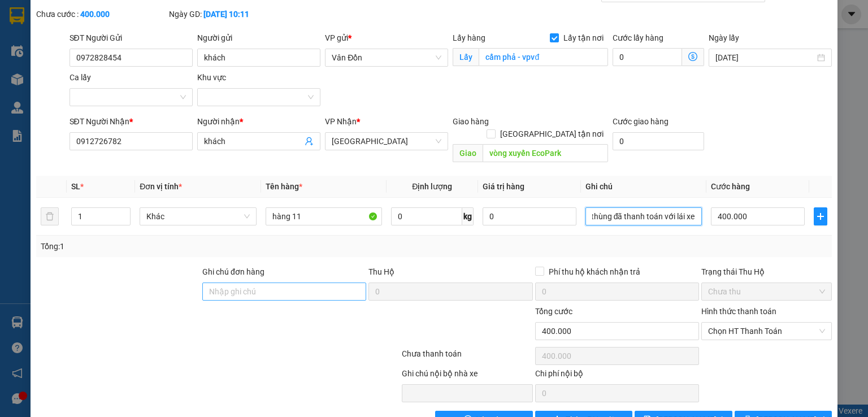 The height and width of the screenshot is (417, 868). Describe the element at coordinates (545, 153) in the screenshot. I see `input: Dọc đường` at that location.